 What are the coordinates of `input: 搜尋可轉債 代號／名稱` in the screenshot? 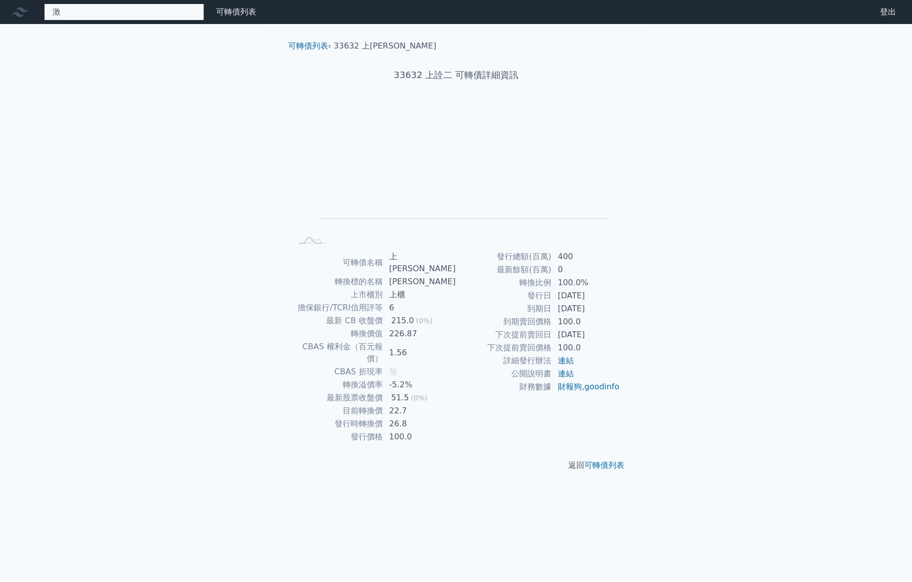 It's located at (124, 12).